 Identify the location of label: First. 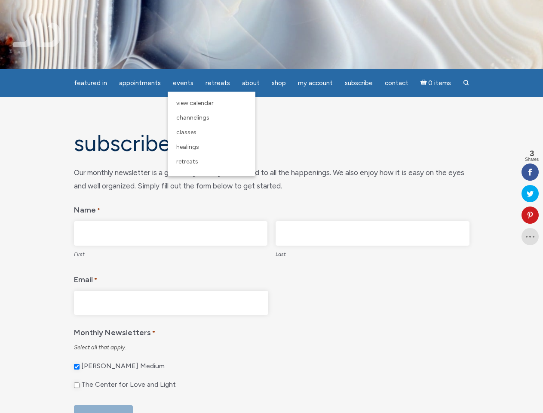
(171, 253).